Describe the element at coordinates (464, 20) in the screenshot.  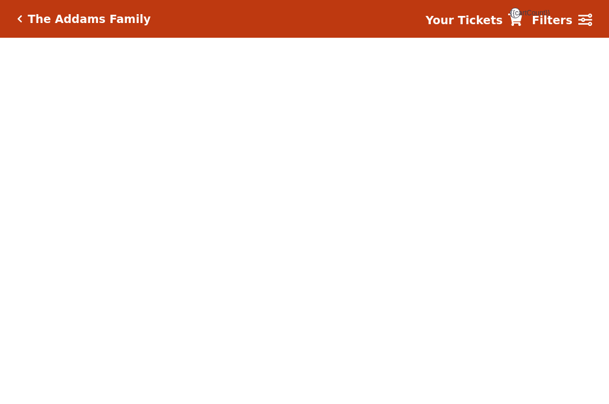
I see `strong: Your Tickets` at that location.